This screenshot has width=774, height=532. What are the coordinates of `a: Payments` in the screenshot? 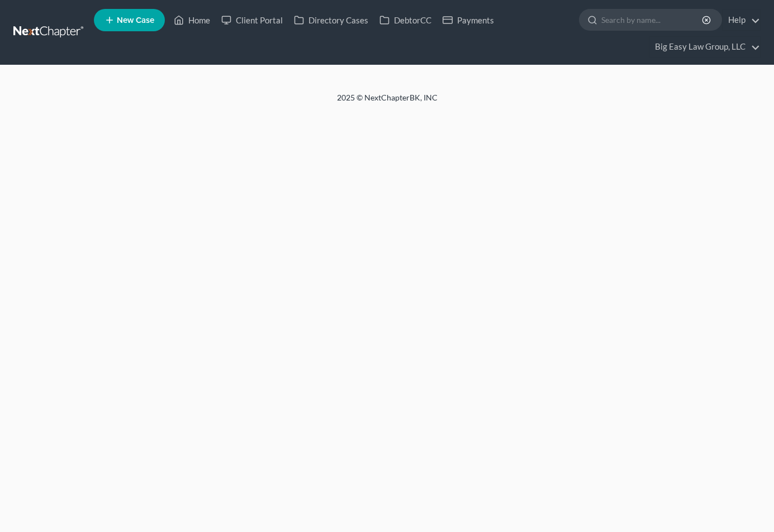 It's located at (468, 20).